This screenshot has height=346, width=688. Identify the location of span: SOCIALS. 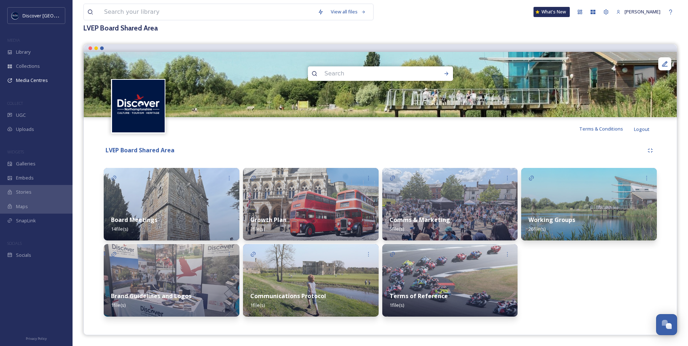
(15, 243).